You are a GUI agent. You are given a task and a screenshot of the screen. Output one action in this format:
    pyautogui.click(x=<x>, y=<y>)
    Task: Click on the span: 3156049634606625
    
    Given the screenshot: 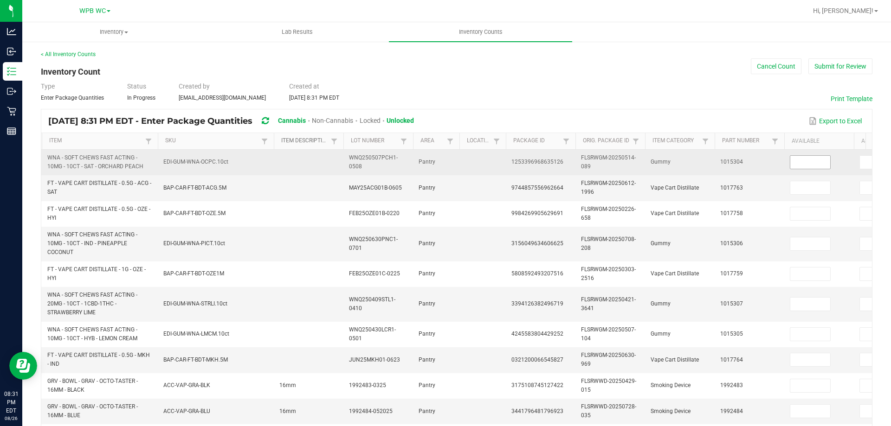 What is the action you would take?
    pyautogui.click(x=537, y=244)
    